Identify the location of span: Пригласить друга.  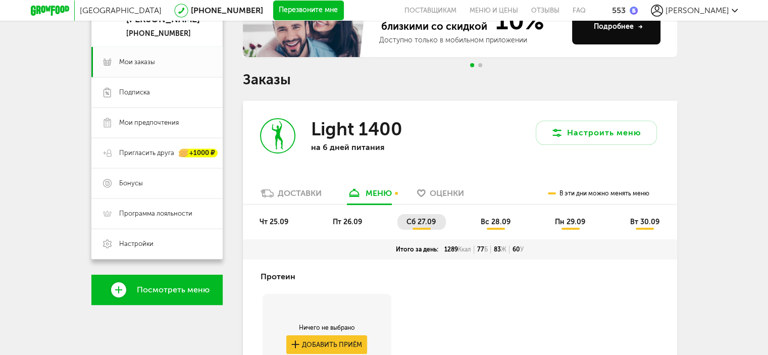
(146, 153).